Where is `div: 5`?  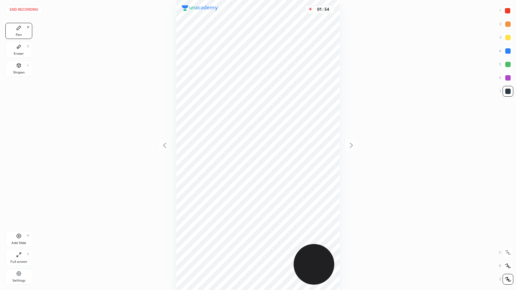
div: 5 is located at coordinates (507, 65).